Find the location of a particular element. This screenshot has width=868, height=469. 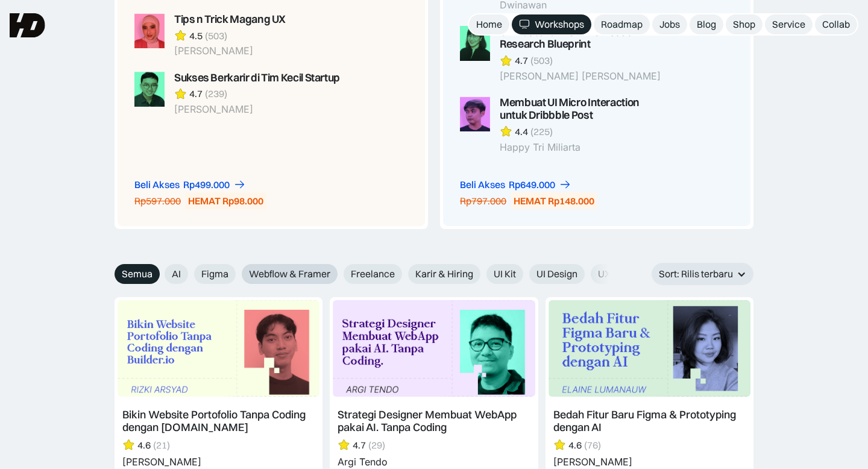

span: UI Kit is located at coordinates (505, 274).